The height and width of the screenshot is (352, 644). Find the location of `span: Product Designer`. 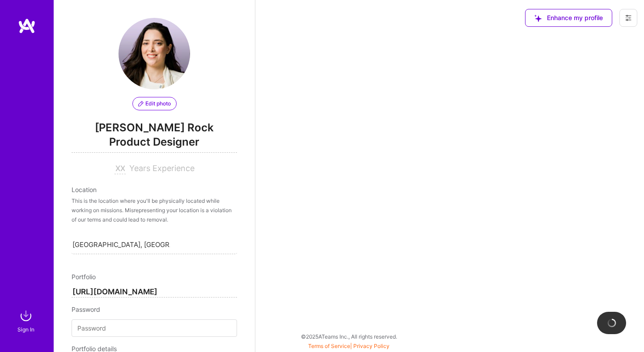

span: Product Designer is located at coordinates (155, 143).